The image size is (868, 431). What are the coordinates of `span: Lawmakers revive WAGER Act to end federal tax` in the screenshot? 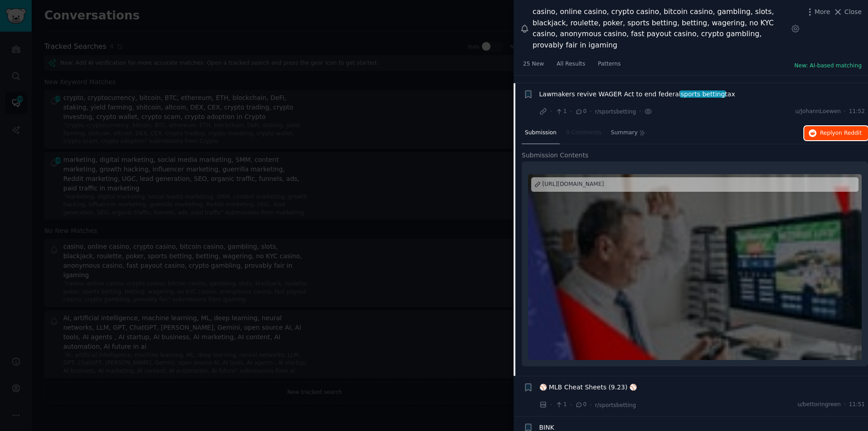 It's located at (637, 94).